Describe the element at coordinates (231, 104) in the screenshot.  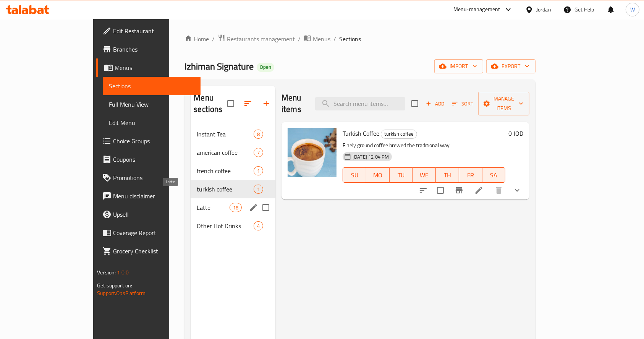
I see `span: Select all sections` at that location.